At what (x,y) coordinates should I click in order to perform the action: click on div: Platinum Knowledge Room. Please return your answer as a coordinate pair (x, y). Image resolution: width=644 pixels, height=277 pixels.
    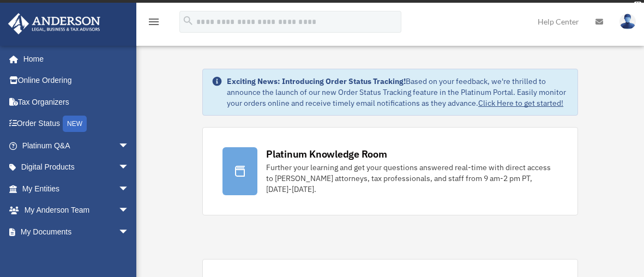
    Looking at the image, I should click on (327, 154).